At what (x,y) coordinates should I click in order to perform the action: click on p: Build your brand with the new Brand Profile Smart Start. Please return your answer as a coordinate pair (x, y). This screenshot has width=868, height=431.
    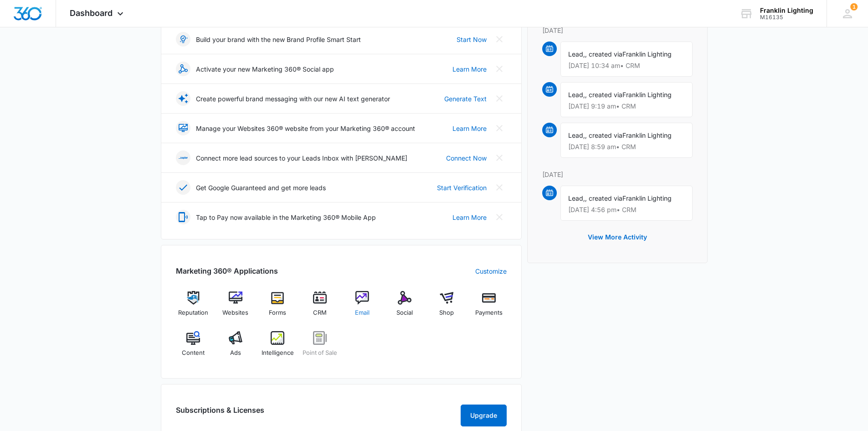
    Looking at the image, I should click on (278, 39).